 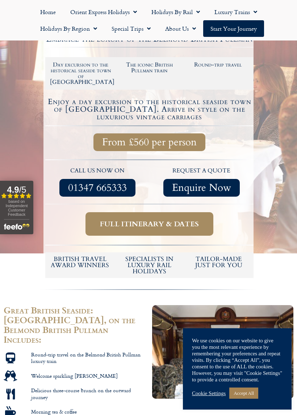 I want to click on span: 01347 665333, so click(x=97, y=188).